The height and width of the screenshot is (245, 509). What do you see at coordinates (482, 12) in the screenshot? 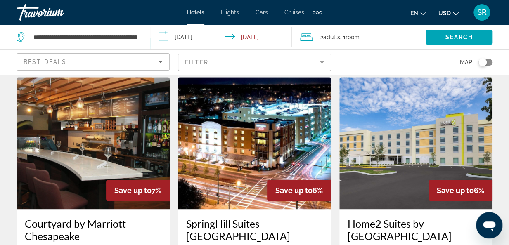
I see `span: SR` at bounding box center [482, 12].